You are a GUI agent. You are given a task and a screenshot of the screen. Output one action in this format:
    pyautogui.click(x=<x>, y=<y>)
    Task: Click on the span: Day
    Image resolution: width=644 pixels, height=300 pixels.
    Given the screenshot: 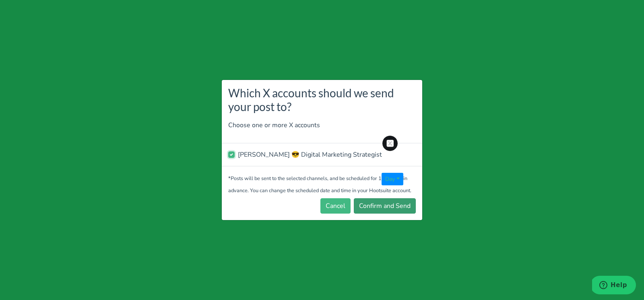 What is the action you would take?
    pyautogui.click(x=390, y=178)
    